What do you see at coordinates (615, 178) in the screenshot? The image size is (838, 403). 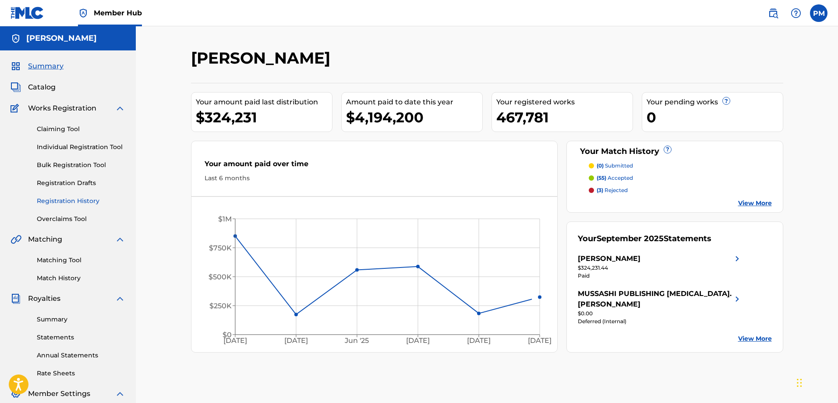 I see `p: accepted` at bounding box center [615, 178].